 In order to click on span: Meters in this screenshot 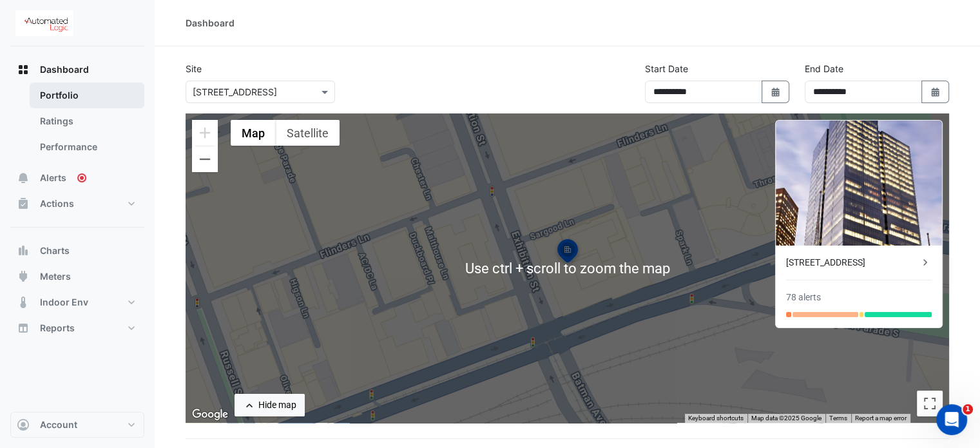, I will do `click(55, 276)`.